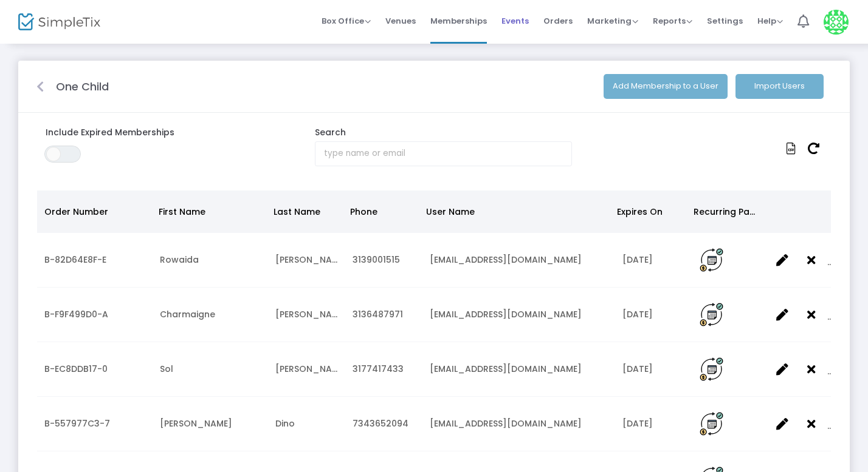 The height and width of the screenshot is (472, 868). Describe the element at coordinates (182, 211) in the screenshot. I see `span: First Name` at that location.